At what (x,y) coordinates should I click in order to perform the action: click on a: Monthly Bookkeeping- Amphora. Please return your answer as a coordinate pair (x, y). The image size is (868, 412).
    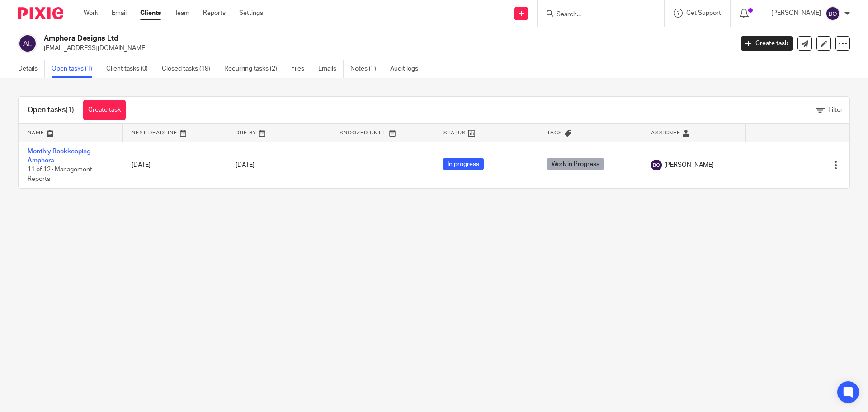
    Looking at the image, I should click on (60, 156).